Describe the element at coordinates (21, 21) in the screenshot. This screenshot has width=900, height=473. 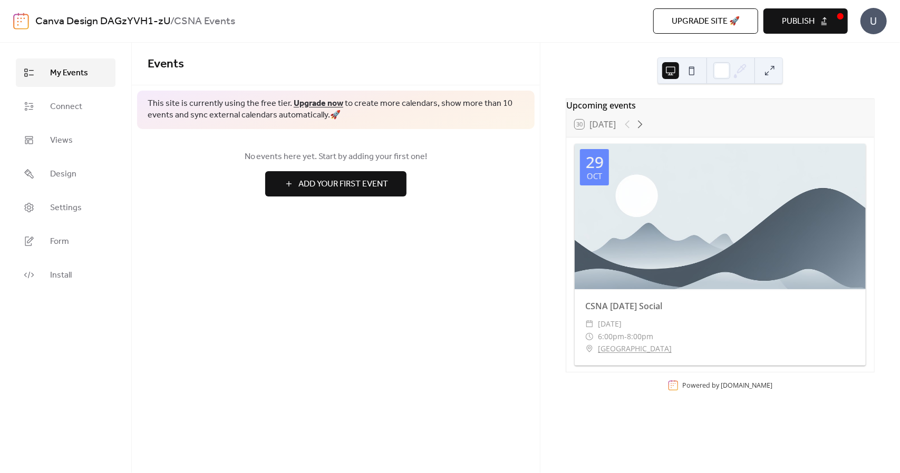
I see `img: logo` at that location.